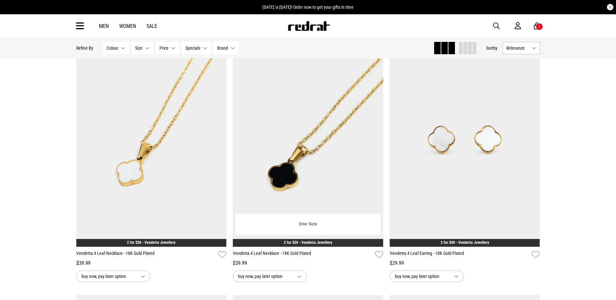  What do you see at coordinates (116, 48) in the screenshot?
I see `button: Colour` at bounding box center [116, 48].